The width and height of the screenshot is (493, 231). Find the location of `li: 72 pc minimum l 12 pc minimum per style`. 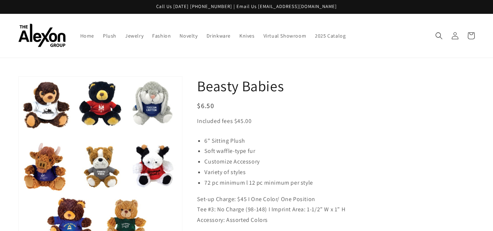

li: 72 pc minimum l 12 pc minimum per style is located at coordinates (340, 183).